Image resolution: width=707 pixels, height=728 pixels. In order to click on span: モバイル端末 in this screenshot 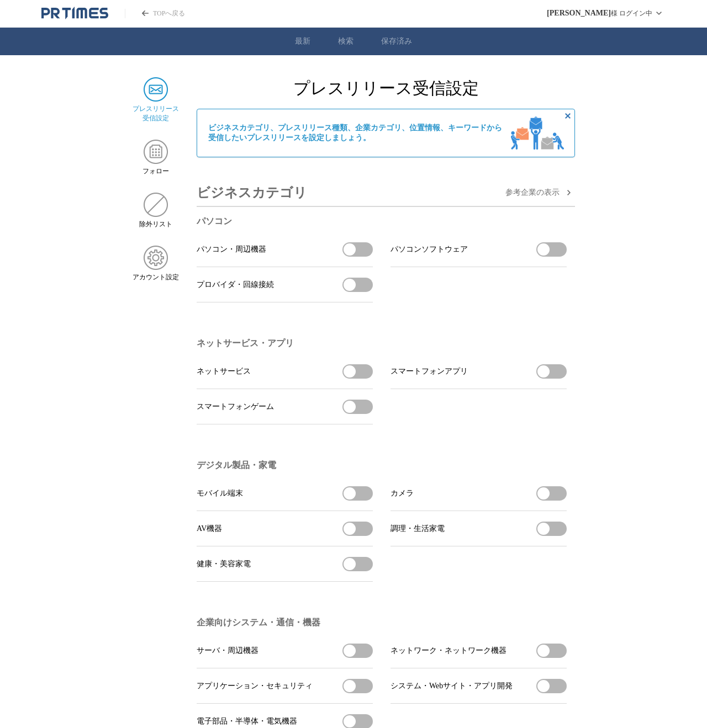, I will do `click(220, 494)`.